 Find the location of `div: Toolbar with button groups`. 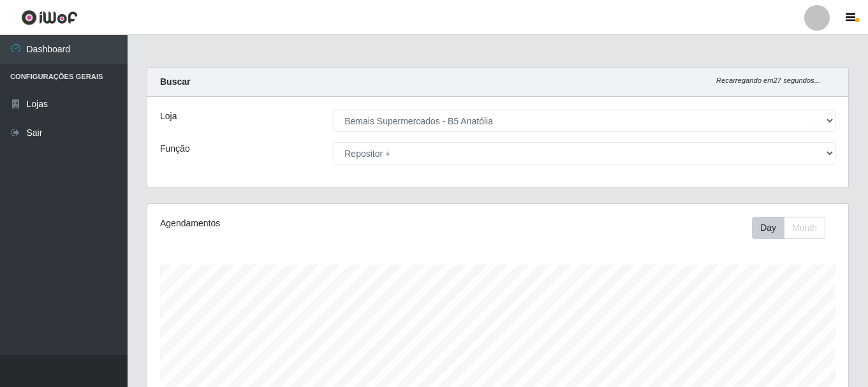

div: Toolbar with button groups is located at coordinates (793, 228).